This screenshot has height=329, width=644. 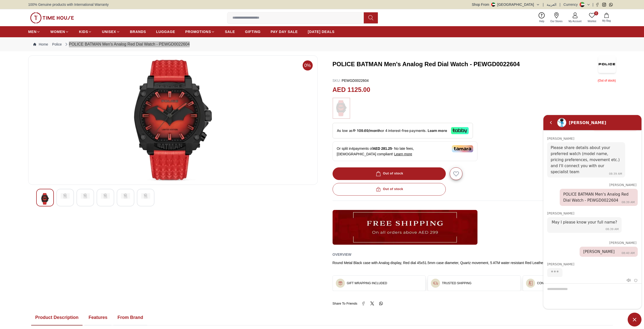 What do you see at coordinates (284, 32) in the screenshot?
I see `a: PAY DAY SALE` at bounding box center [284, 32].